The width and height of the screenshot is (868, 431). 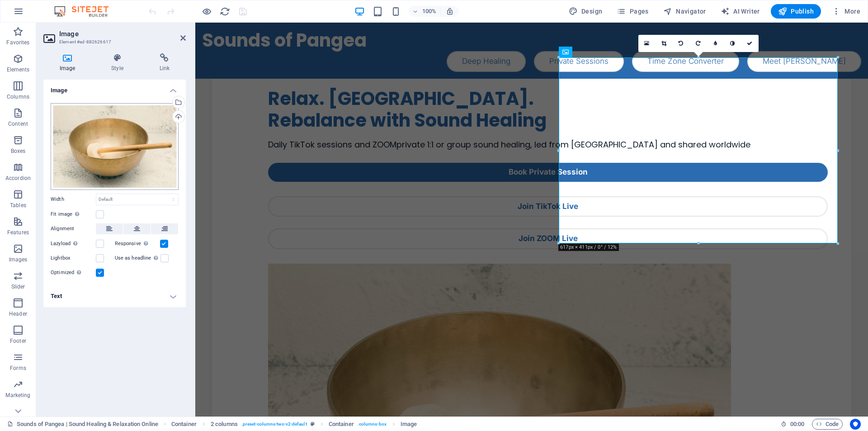 I want to click on button: Navigator, so click(x=684, y=12).